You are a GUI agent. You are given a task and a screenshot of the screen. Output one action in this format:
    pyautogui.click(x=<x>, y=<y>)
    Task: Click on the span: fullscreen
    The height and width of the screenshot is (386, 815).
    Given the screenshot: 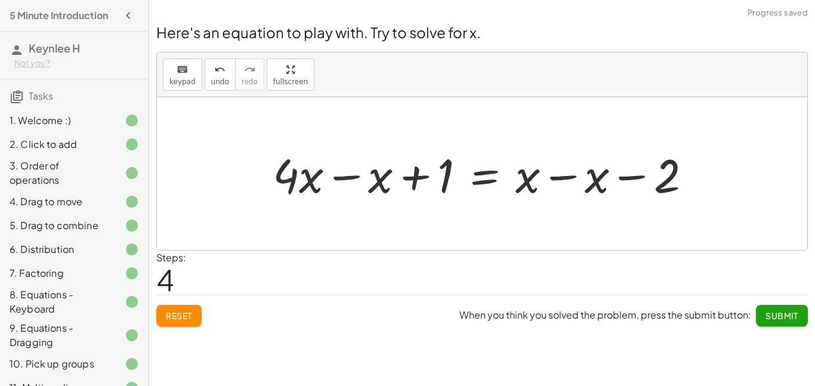 What is the action you would take?
    pyautogui.click(x=291, y=82)
    